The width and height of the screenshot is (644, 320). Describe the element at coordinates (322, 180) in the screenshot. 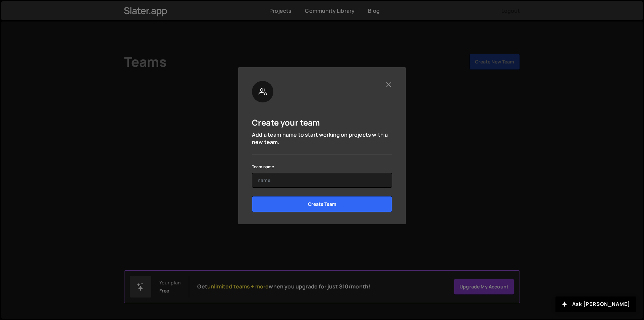

I see `input: name` at that location.